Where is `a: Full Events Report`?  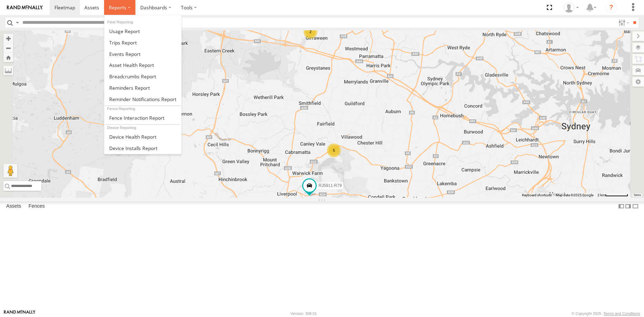 a: Full Events Report is located at coordinates (143, 54).